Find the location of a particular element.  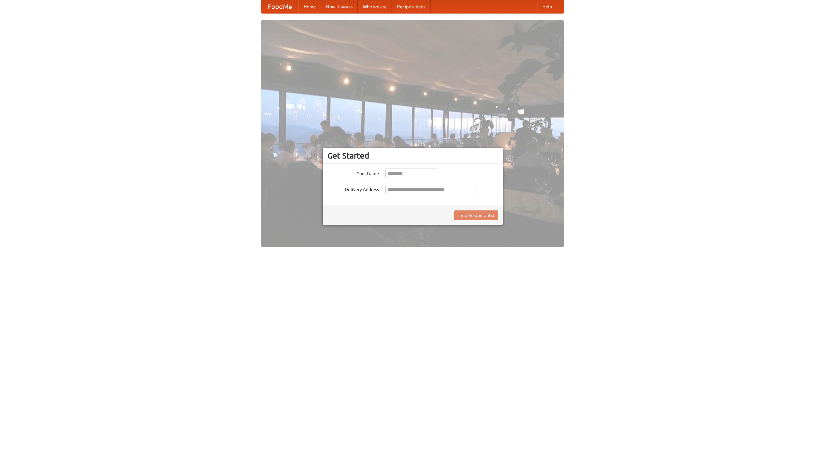

a: Recipe videos is located at coordinates (411, 7).